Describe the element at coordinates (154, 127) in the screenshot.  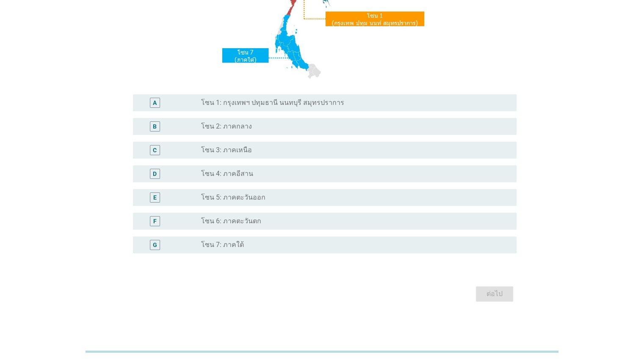
I see `div: B` at that location.